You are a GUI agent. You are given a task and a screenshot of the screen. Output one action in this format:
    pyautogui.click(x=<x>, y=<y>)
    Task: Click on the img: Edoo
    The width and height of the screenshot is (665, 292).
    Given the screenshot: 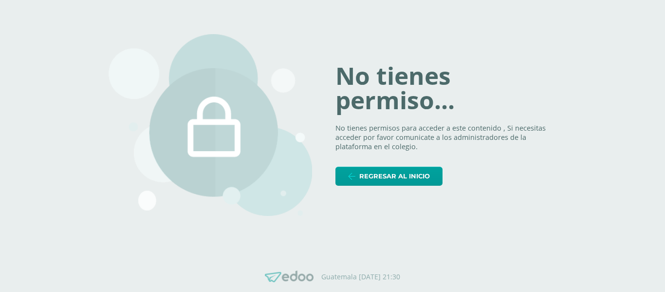 What is the action you would take?
    pyautogui.click(x=289, y=276)
    